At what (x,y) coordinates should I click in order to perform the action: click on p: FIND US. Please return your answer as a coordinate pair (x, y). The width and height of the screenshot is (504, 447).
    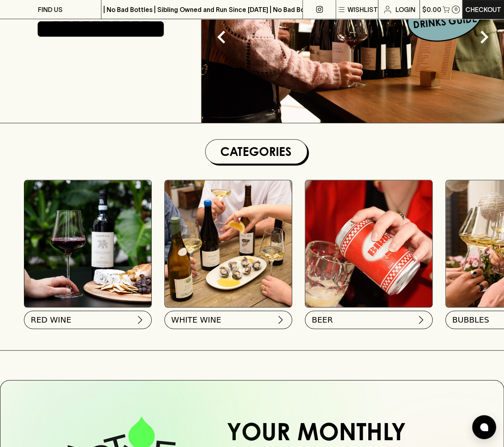
    Looking at the image, I should click on (50, 10).